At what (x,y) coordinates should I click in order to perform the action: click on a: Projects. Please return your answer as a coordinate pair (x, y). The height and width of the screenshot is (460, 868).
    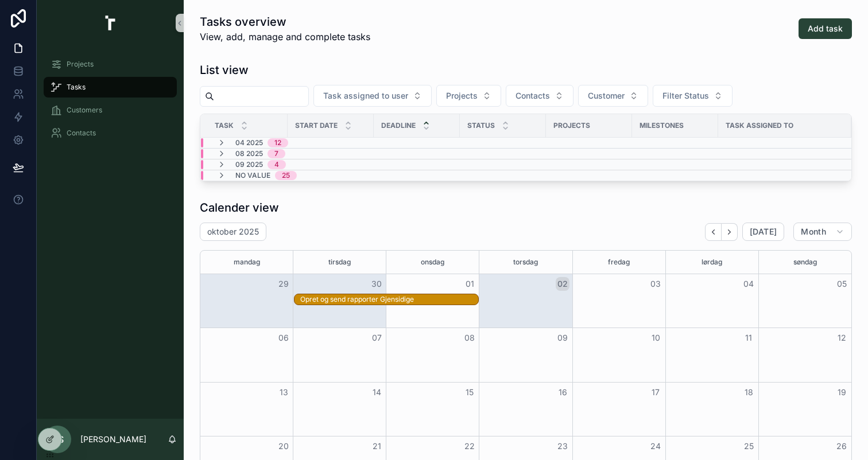
    Looking at the image, I should click on (110, 65).